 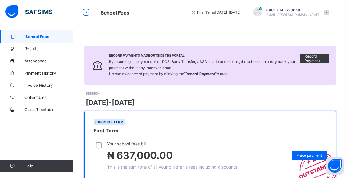 What do you see at coordinates (292, 10) in the screenshot?
I see `span: ABIOLA ADEWUNMI` at bounding box center [292, 10].